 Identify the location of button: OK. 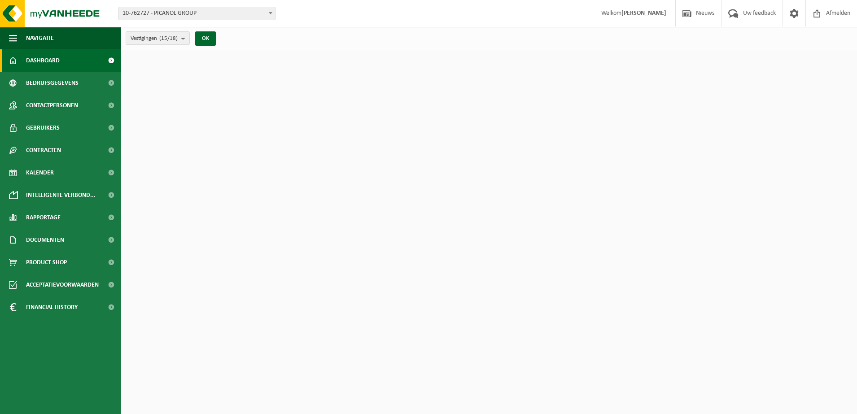
(205, 39).